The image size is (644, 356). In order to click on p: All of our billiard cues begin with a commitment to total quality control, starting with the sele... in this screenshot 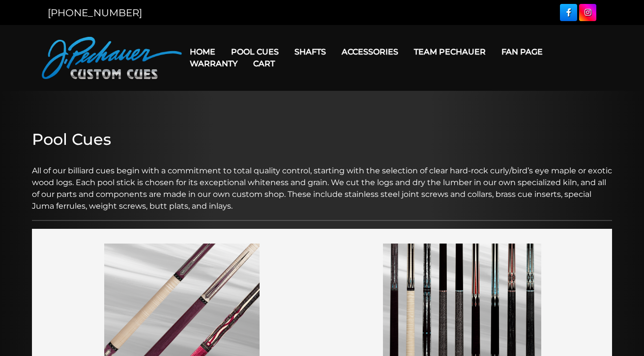, I will do `click(322, 182)`.